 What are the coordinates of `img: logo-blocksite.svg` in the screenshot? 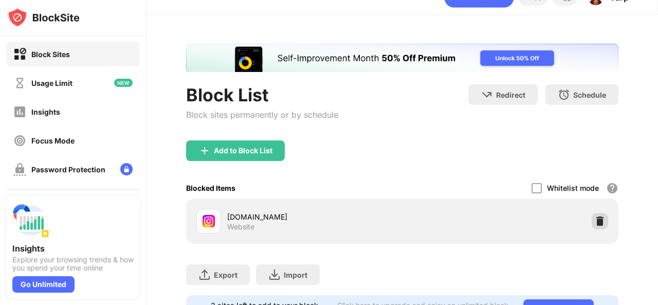 It's located at (43, 17).